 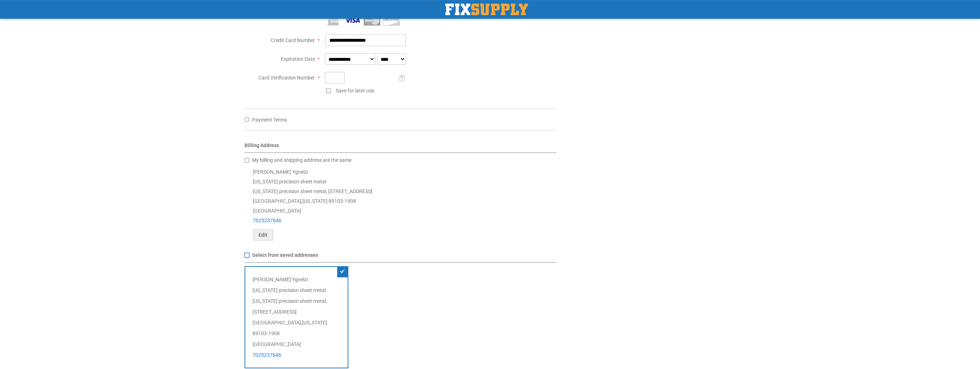 What do you see at coordinates (486, 10) in the screenshot?
I see `img: Fix Industrial Supply` at bounding box center [486, 10].